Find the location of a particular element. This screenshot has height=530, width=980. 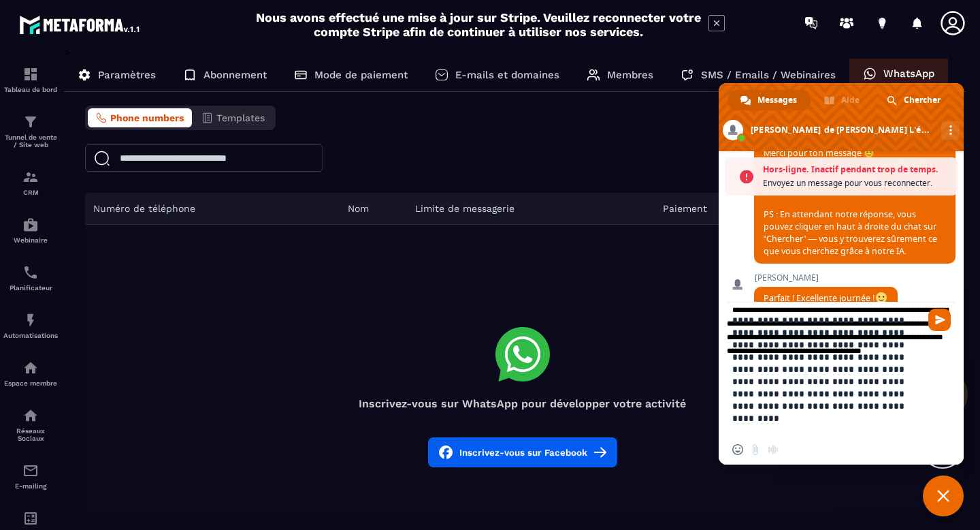

p: Membres is located at coordinates (630, 75).